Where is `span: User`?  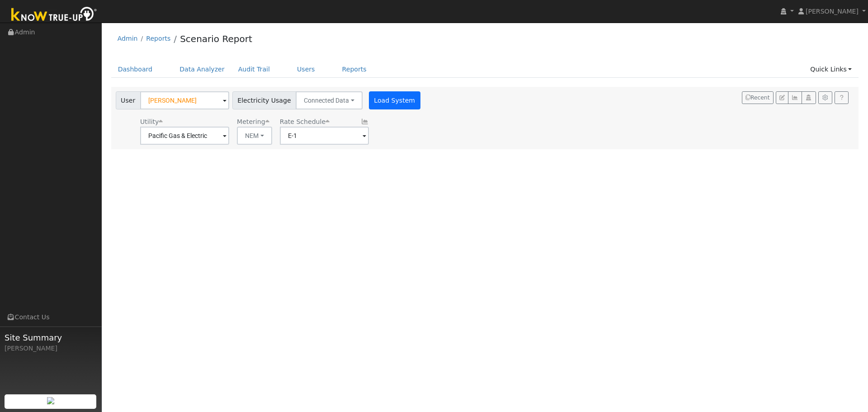
span: User is located at coordinates (128, 100).